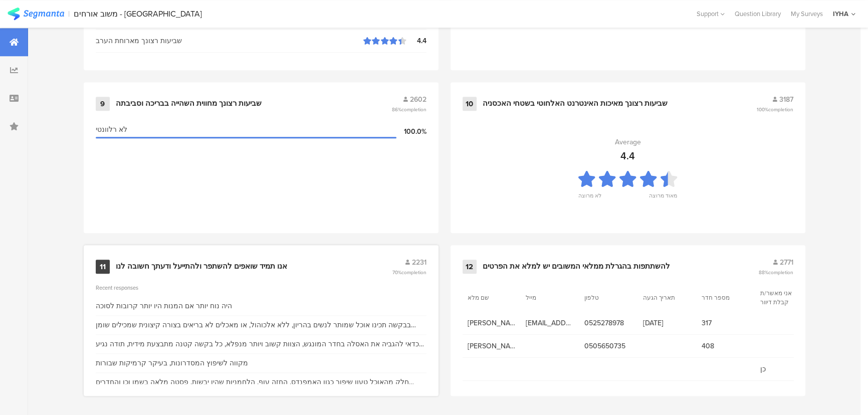 The width and height of the screenshot is (868, 415). What do you see at coordinates (419, 262) in the screenshot?
I see `span: 2231` at bounding box center [419, 262].